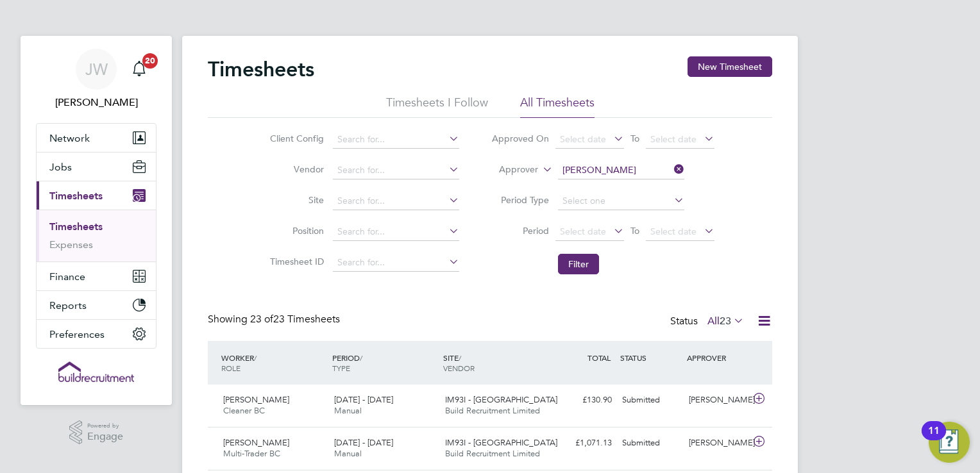  Describe the element at coordinates (726, 322) in the screenshot. I see `label: All` at that location.